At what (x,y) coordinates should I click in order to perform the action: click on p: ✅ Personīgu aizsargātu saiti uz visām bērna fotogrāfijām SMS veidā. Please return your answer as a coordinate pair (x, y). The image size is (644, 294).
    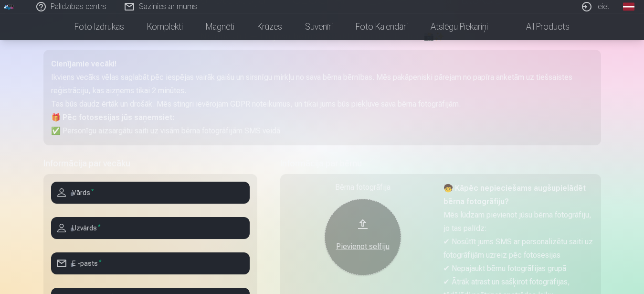
    Looking at the image, I should click on (322, 131).